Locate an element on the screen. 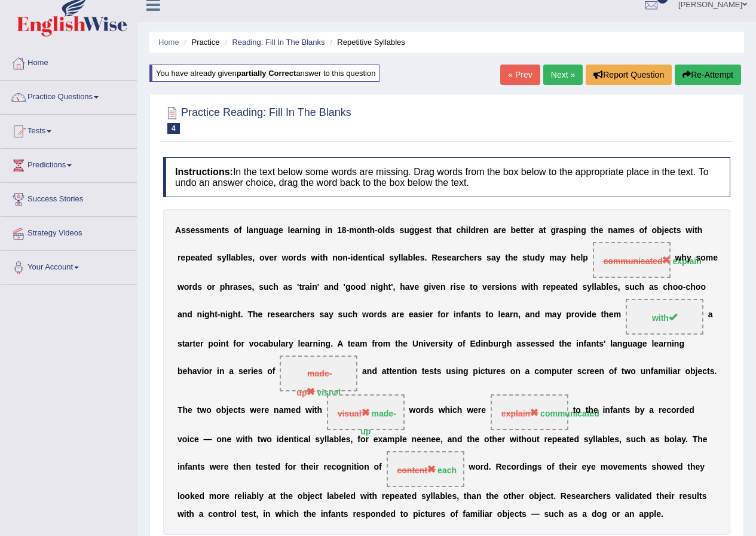 The width and height of the screenshot is (756, 536). button: Re-Attempt is located at coordinates (708, 75).